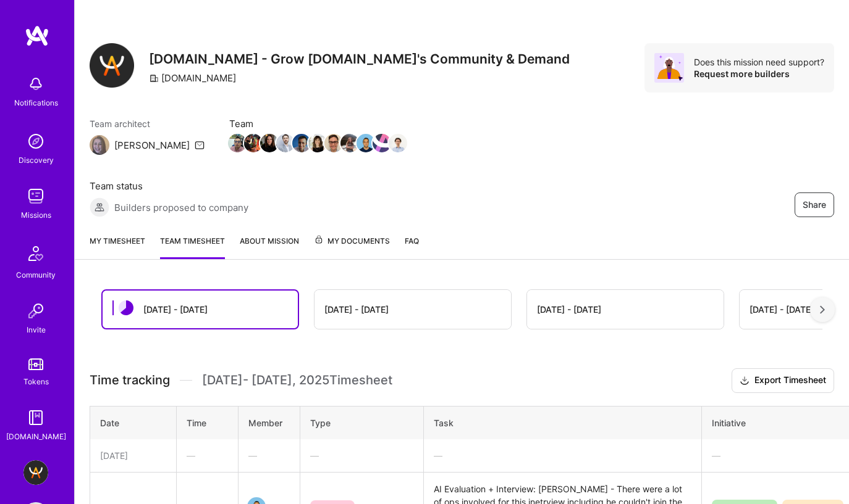 The height and width of the screenshot is (504, 849). What do you see at coordinates (562, 422) in the screenshot?
I see `th: Task` at bounding box center [562, 422].